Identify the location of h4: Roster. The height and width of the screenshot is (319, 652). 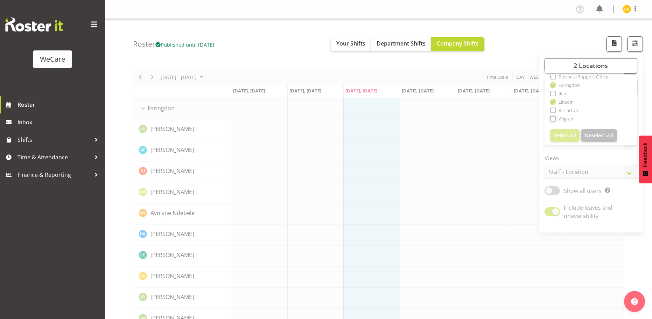
(173, 44).